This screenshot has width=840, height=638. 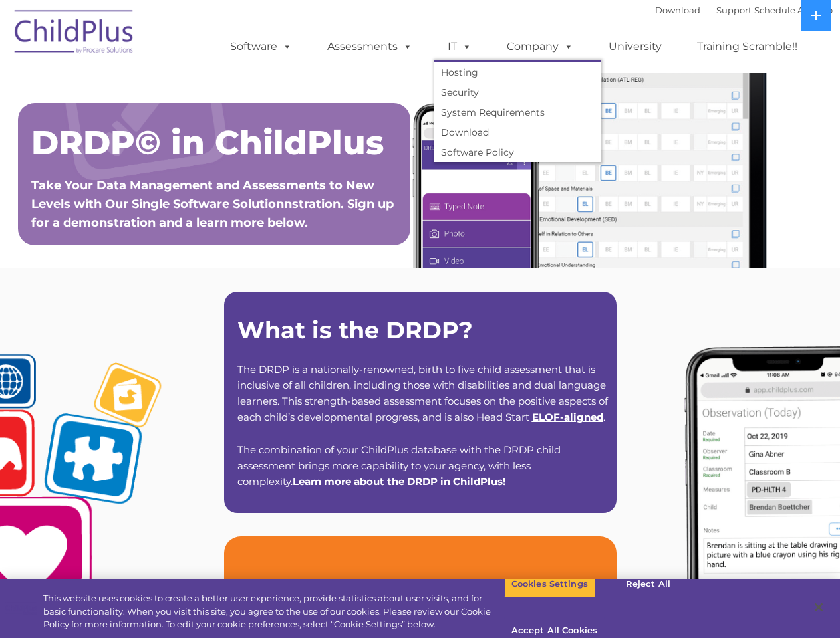 I want to click on button: Cookies Settings, so click(x=550, y=584).